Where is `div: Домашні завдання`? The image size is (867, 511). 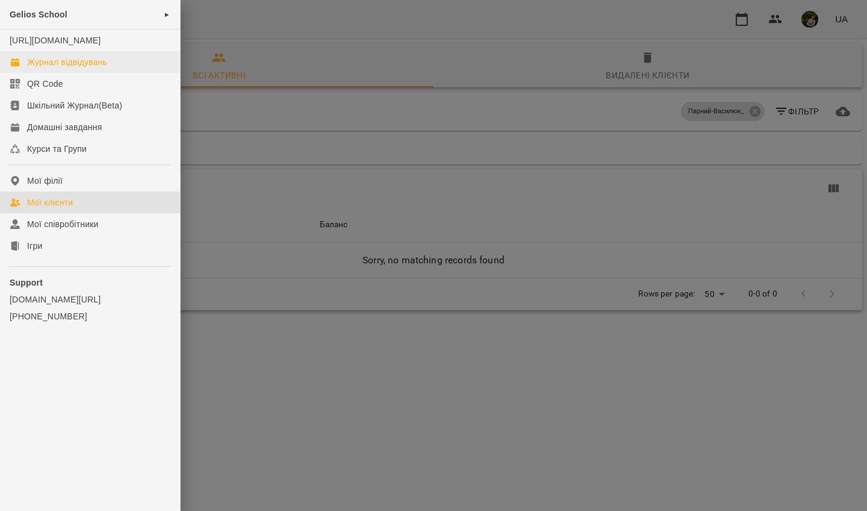
div: Домашні завдання is located at coordinates (64, 127).